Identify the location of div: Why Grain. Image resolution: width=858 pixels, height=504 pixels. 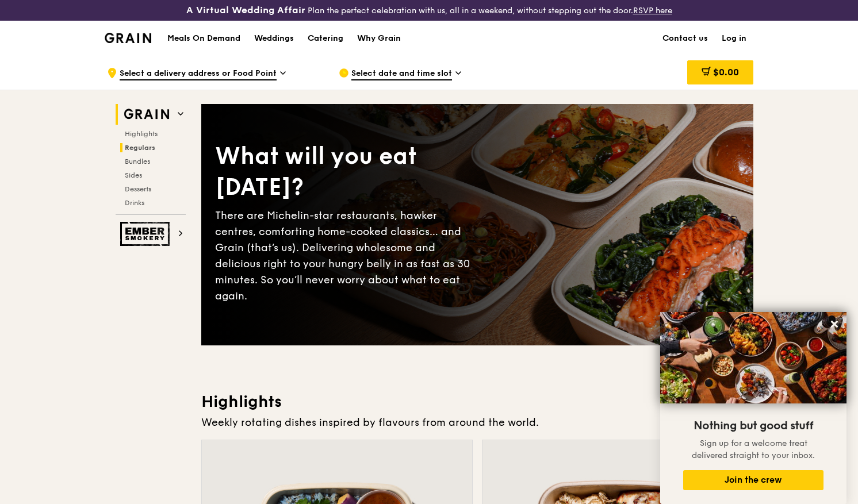
(379, 39).